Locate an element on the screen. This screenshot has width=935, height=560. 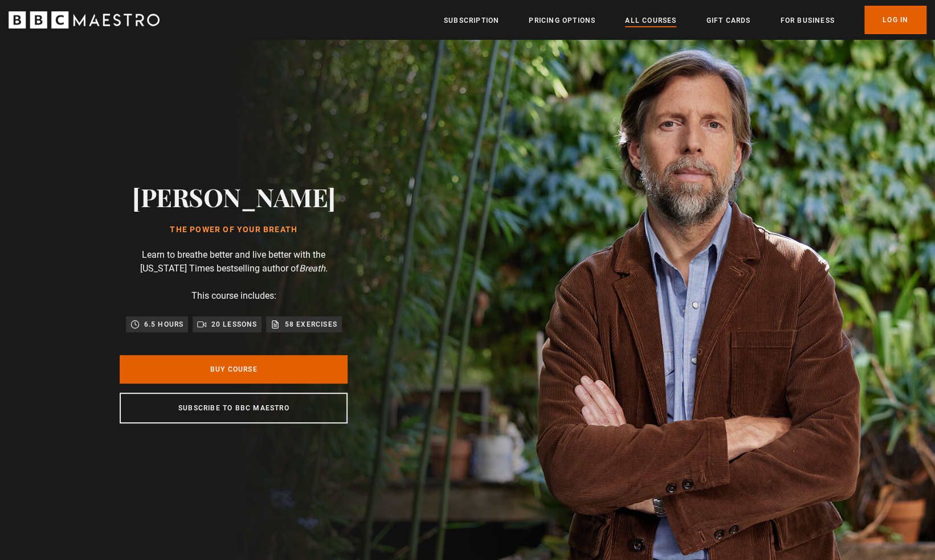
a: Gift Cards is located at coordinates (728, 21).